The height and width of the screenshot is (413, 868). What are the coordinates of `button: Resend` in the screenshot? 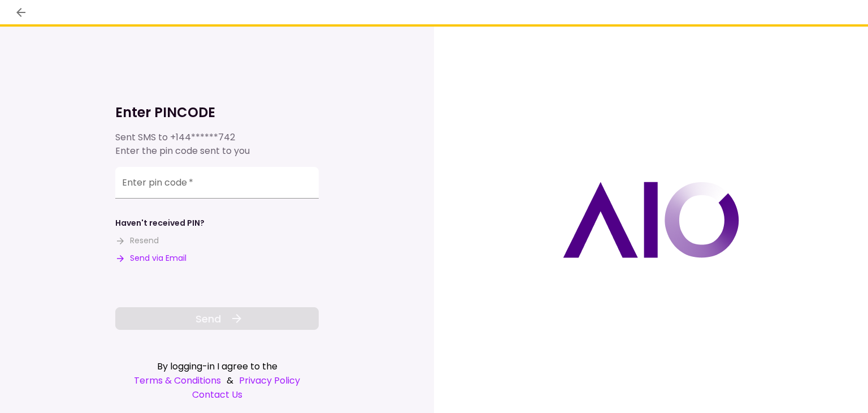 It's located at (136, 240).